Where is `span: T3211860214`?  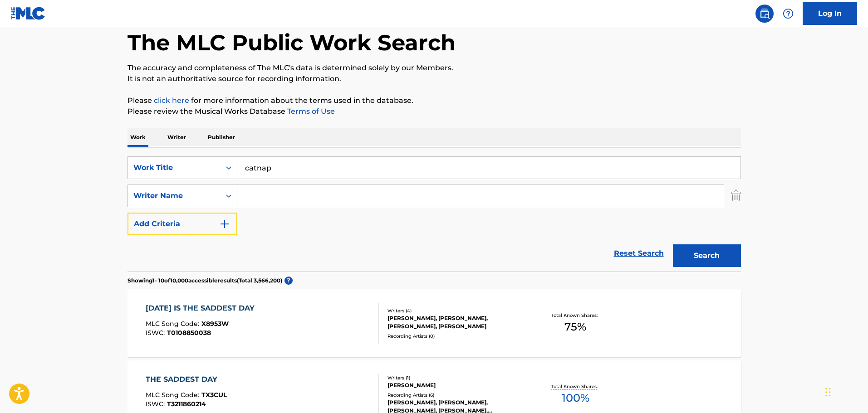
span: T3211860214 is located at coordinates (186, 404).